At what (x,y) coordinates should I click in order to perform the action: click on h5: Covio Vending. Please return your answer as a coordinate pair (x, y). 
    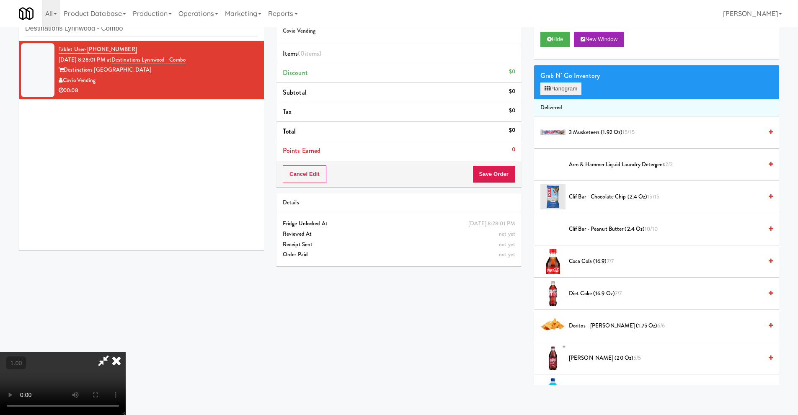
    Looking at the image, I should click on (399, 31).